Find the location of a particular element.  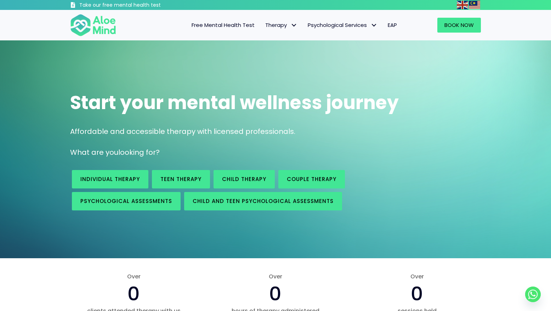

a: Child and Teen Psychological assessments is located at coordinates (263, 201).